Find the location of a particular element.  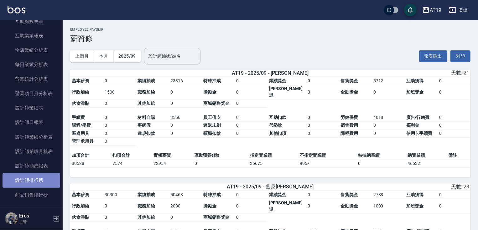

td: 5712 is located at coordinates (388, 81).